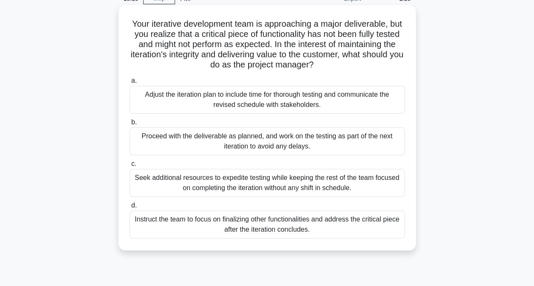 The image size is (534, 286). What do you see at coordinates (134, 205) in the screenshot?
I see `span: d.` at bounding box center [134, 205].